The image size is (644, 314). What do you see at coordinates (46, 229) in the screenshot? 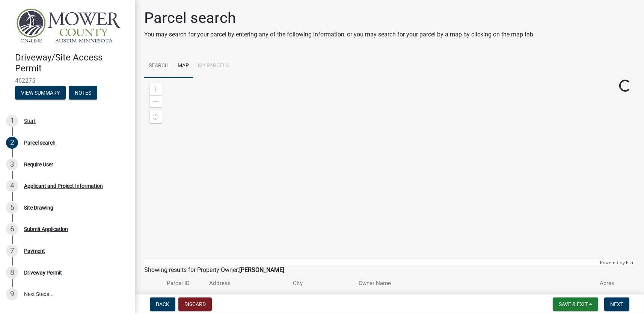
I see `div: Submit Application` at bounding box center [46, 229].